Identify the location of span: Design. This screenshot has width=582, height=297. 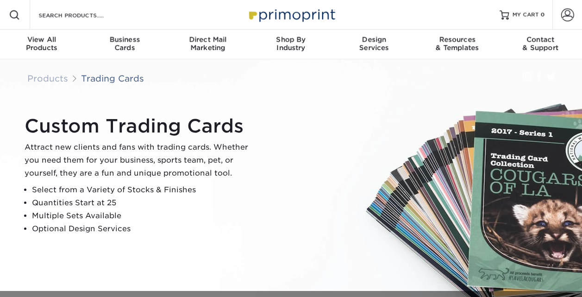
(374, 39).